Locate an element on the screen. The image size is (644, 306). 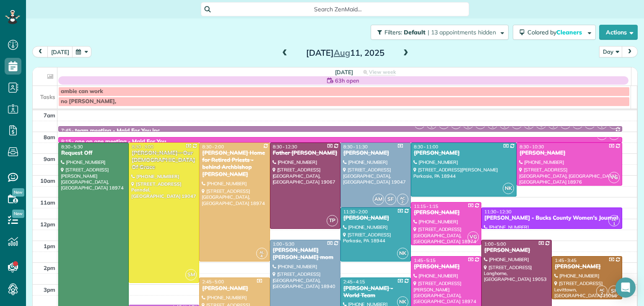
span: 7am is located at coordinates (50, 116).